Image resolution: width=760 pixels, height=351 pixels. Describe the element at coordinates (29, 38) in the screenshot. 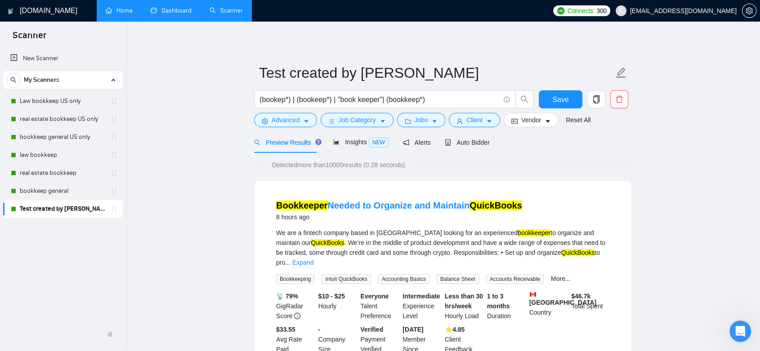

I see `span: Scanner` at that location.